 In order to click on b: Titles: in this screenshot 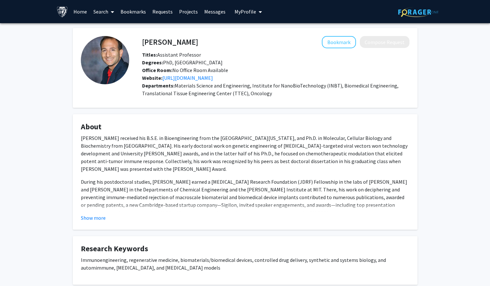, I will do `click(149, 55)`.